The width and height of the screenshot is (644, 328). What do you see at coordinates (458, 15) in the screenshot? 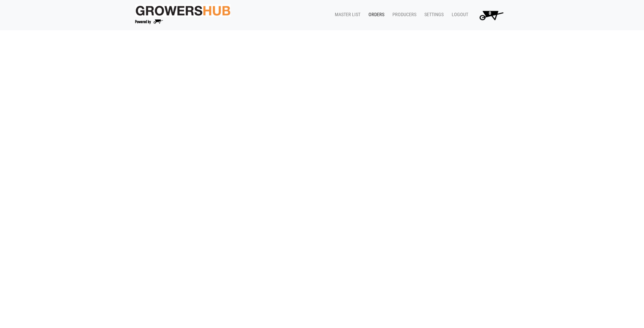
I see `a: Logout` at bounding box center [458, 15].